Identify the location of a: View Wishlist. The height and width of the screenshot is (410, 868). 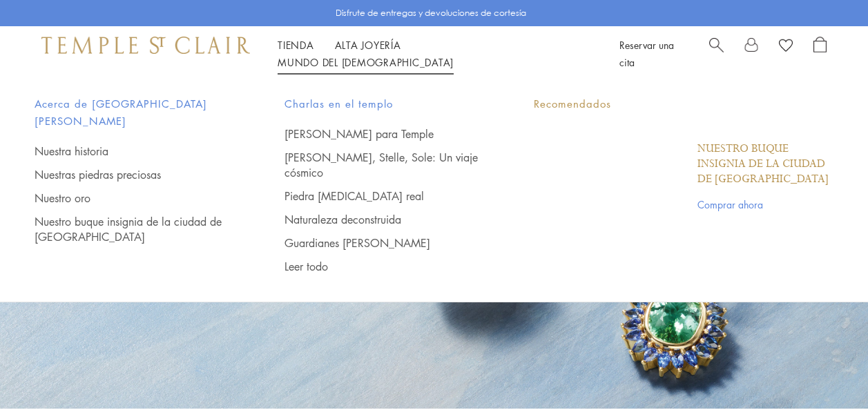
(786, 47).